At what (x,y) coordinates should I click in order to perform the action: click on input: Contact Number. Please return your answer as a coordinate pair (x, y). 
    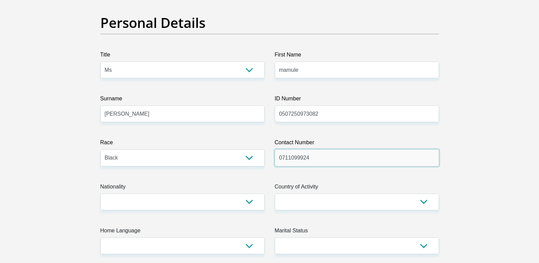
    Looking at the image, I should click on (357, 158).